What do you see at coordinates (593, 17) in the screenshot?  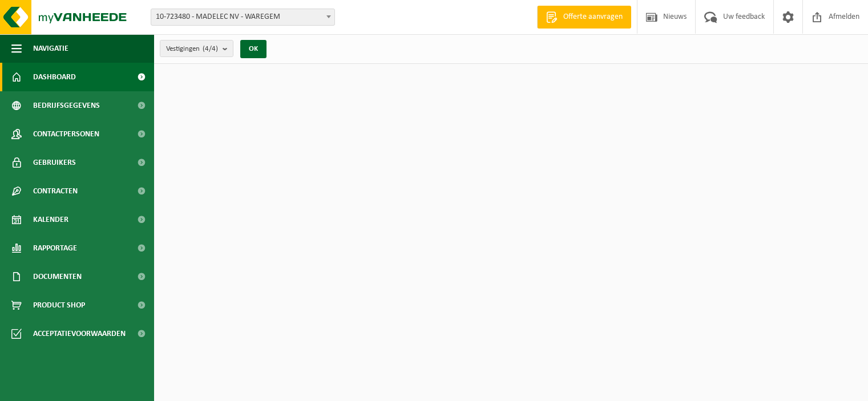 I see `span: Offerte aanvragen` at bounding box center [593, 17].